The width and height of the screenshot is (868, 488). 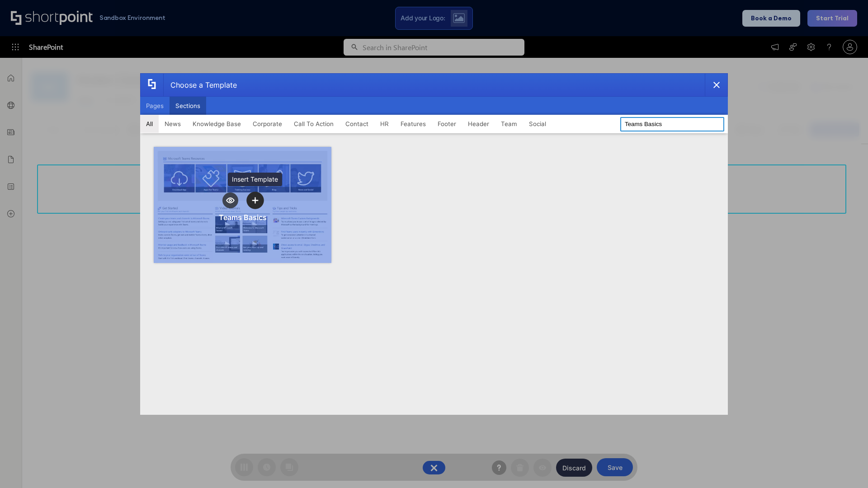 What do you see at coordinates (509, 124) in the screenshot?
I see `button: Team` at bounding box center [509, 124].